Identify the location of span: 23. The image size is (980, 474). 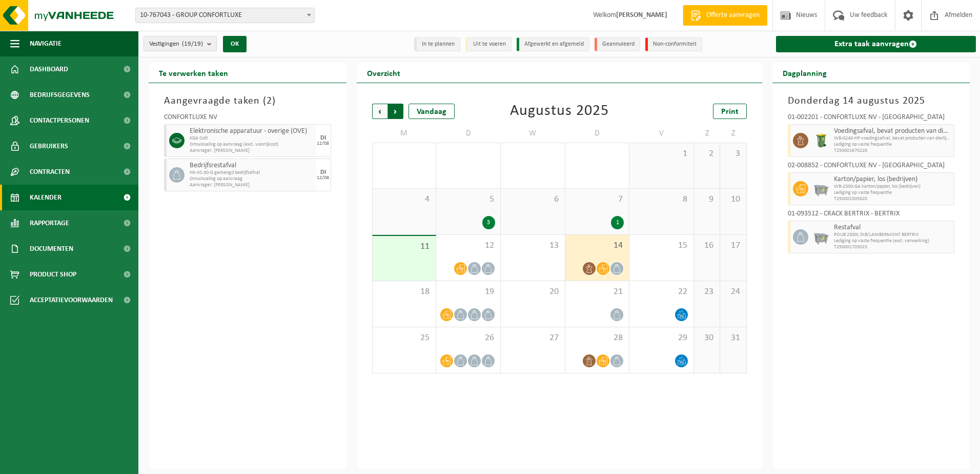
(707, 292).